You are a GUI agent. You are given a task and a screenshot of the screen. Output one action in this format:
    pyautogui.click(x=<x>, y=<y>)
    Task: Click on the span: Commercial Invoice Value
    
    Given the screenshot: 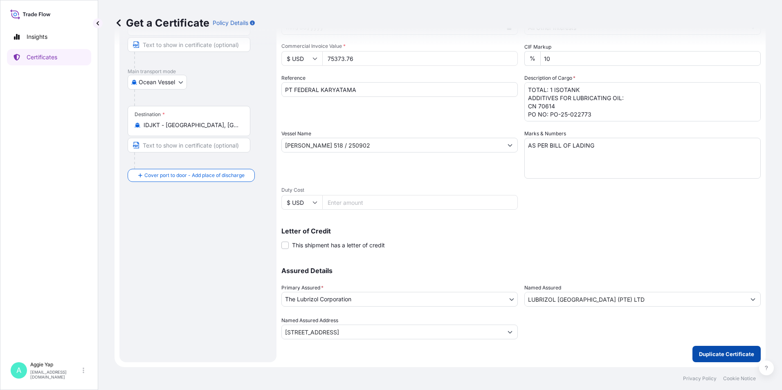 What is the action you would take?
    pyautogui.click(x=400, y=46)
    